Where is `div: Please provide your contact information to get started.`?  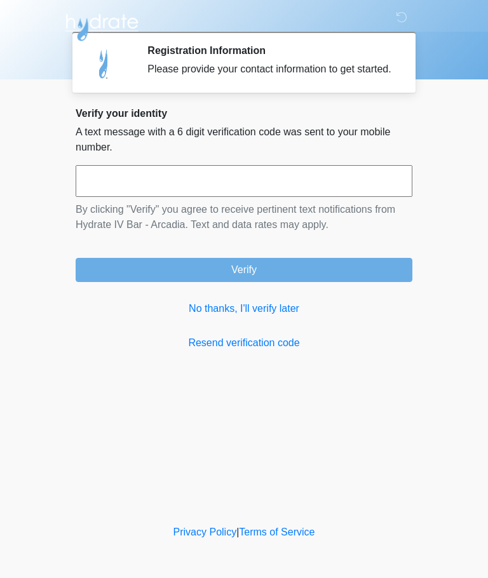 div: Please provide your contact information to get started. is located at coordinates (270, 69).